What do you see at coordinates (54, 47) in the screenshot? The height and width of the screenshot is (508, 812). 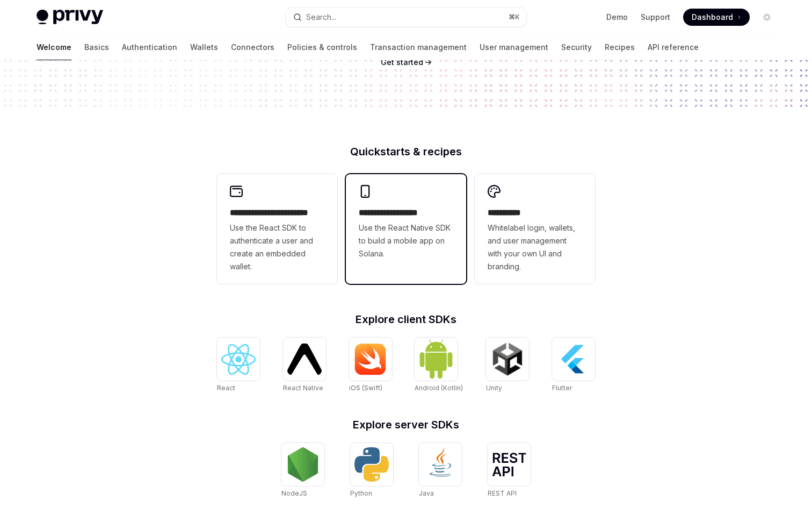 I see `a: Welcome` at bounding box center [54, 47].